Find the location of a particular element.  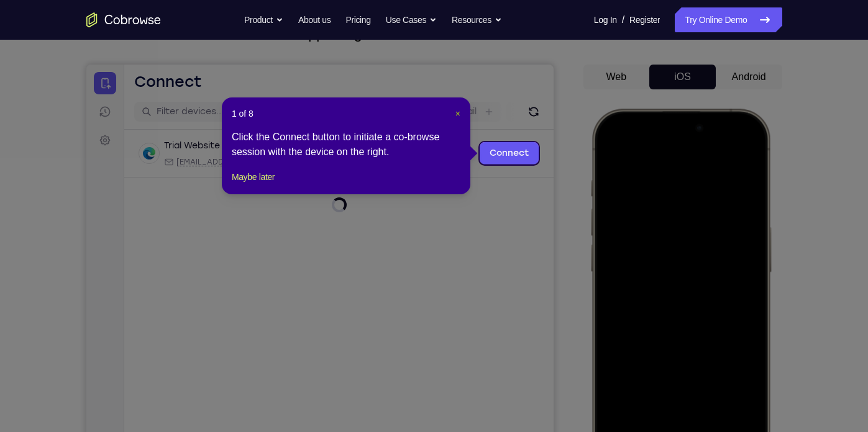

label: Email is located at coordinates (379, 47).